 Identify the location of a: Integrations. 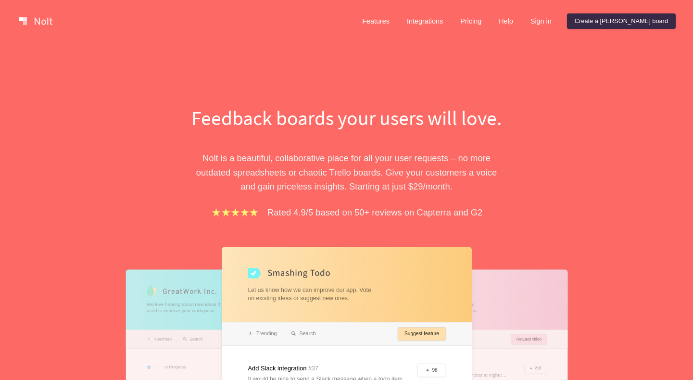
(425, 21).